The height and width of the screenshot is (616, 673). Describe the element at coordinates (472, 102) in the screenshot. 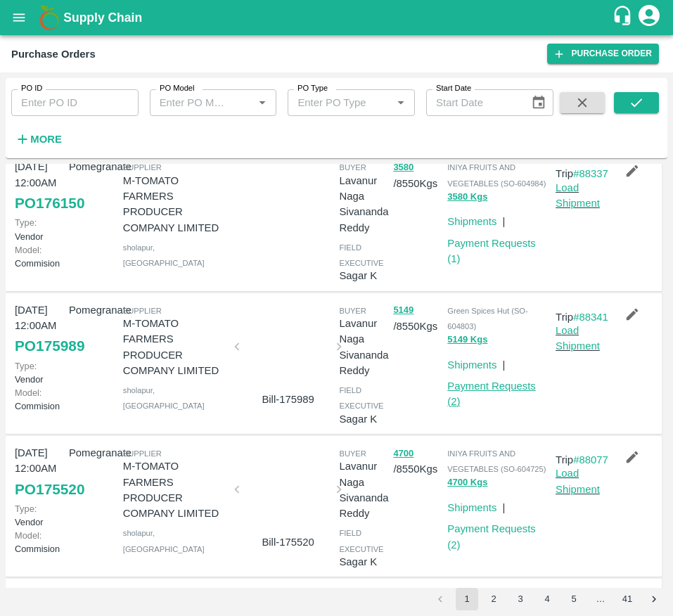

I see `input: Start Date` at that location.